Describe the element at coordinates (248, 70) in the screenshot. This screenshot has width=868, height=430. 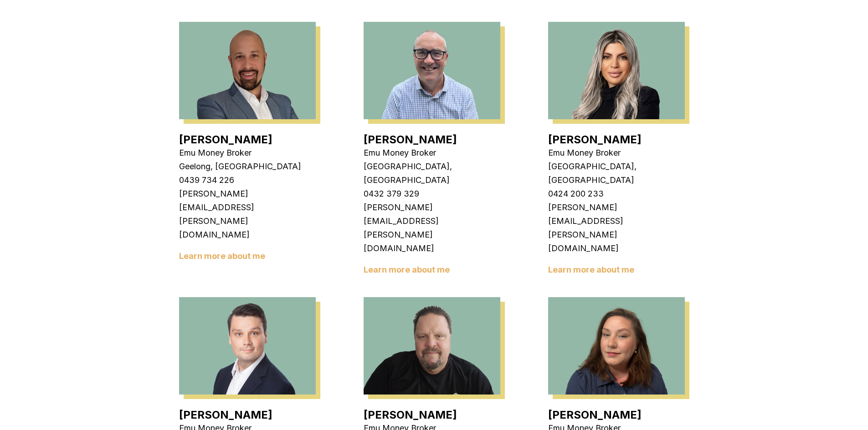
I see `img: Brad Hearns` at that location.